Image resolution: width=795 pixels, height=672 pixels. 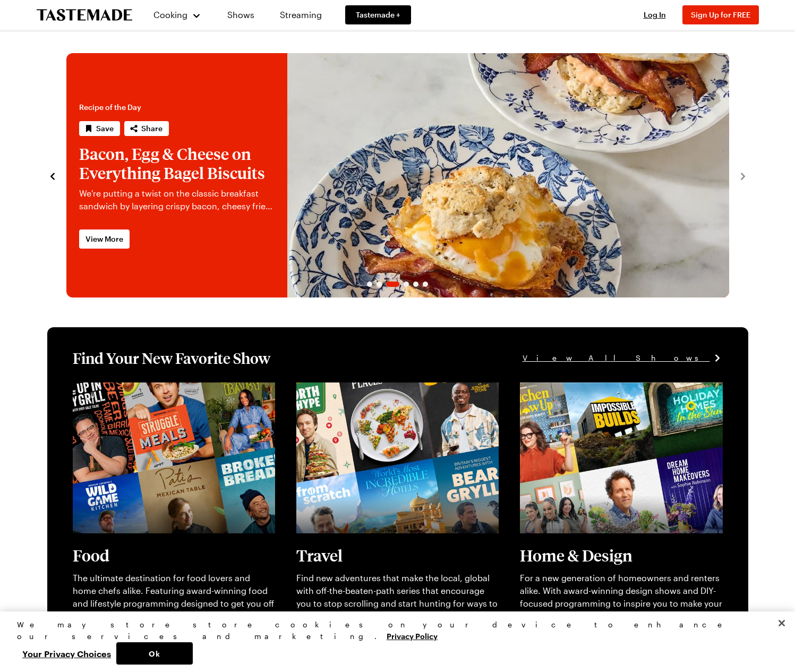 What do you see at coordinates (616, 358) in the screenshot?
I see `span: View All Shows` at bounding box center [616, 358].